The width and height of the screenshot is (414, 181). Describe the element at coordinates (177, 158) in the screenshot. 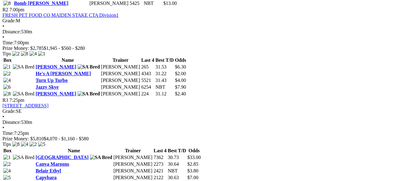

I see `td: 30.73` at that location.